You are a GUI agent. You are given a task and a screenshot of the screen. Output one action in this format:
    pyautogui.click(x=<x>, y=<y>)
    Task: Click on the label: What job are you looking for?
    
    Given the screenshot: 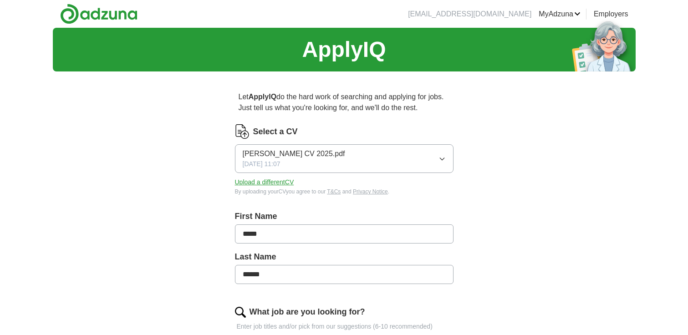 What is the action you would take?
    pyautogui.click(x=307, y=312)
    